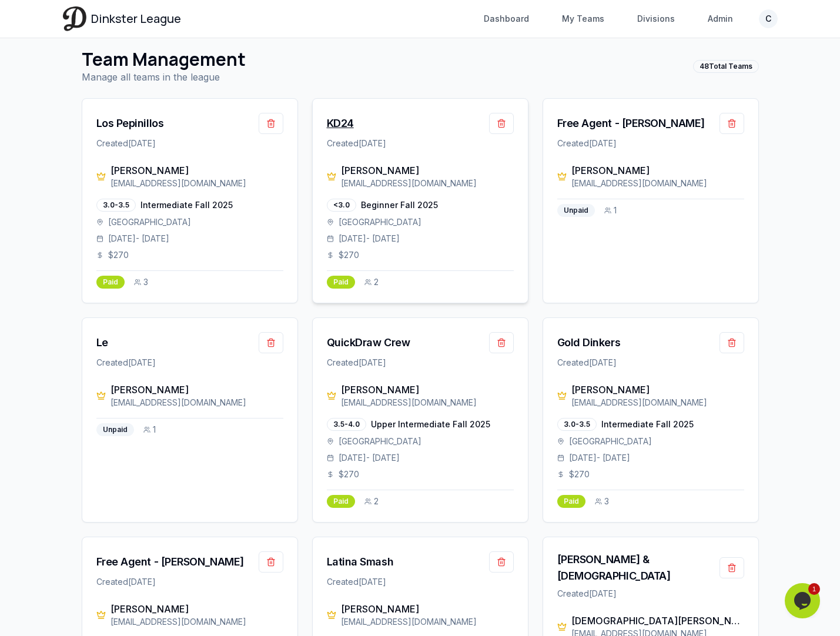 This screenshot has width=840, height=636. I want to click on a: Divisions, so click(656, 19).